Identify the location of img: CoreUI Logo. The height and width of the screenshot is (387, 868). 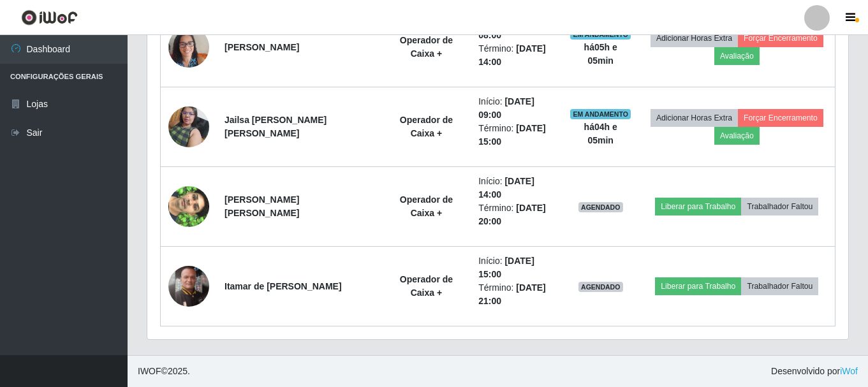
(49, 17).